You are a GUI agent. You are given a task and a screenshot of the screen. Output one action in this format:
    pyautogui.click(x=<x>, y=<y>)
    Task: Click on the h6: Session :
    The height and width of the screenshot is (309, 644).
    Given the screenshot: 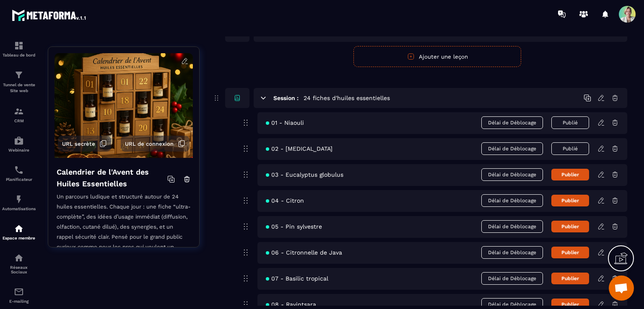 What is the action you would take?
    pyautogui.click(x=286, y=98)
    